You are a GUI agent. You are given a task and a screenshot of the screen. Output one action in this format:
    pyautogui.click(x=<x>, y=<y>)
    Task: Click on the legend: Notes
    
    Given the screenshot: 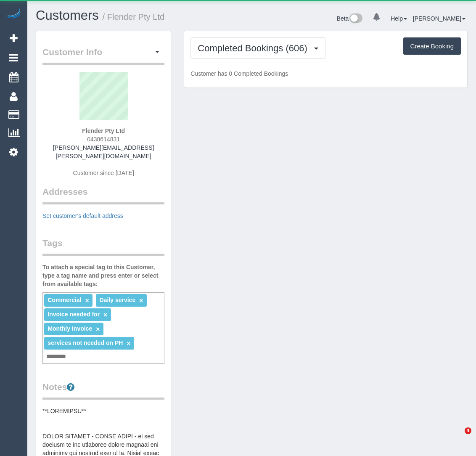 What is the action you would take?
    pyautogui.click(x=103, y=390)
    